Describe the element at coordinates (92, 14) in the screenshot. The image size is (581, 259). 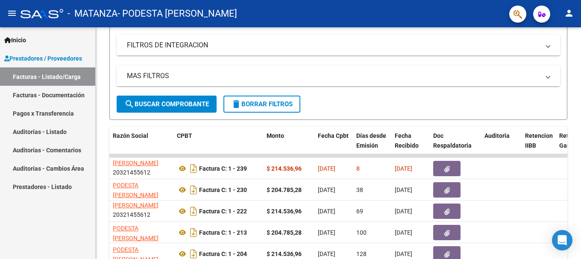
I see `span: - MATANZA` at that location.